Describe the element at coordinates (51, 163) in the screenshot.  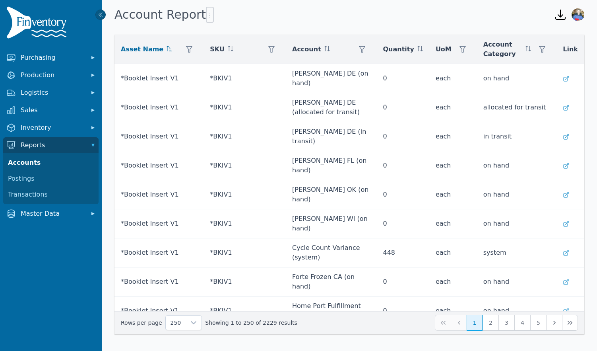
I see `a: Accounts` at that location.